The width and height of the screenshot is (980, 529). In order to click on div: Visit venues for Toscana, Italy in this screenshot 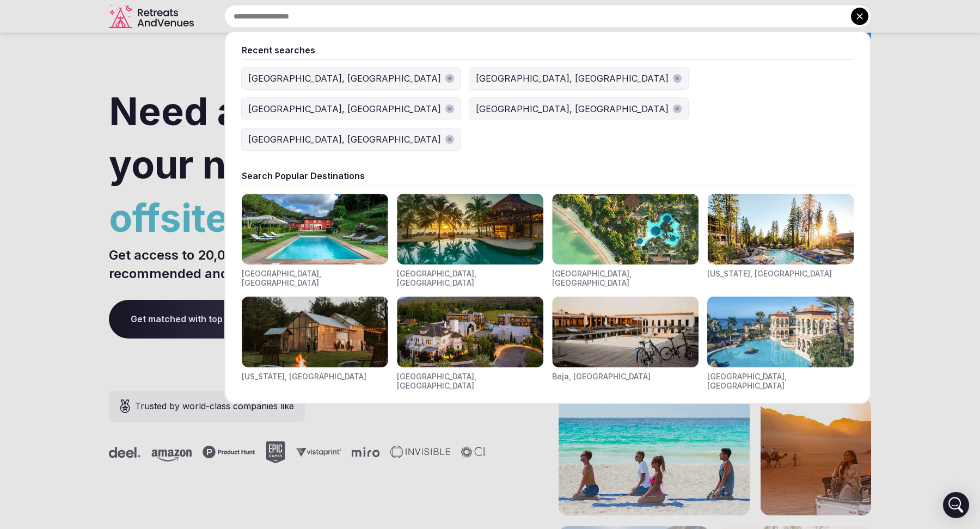, I will do `click(315, 241)`.